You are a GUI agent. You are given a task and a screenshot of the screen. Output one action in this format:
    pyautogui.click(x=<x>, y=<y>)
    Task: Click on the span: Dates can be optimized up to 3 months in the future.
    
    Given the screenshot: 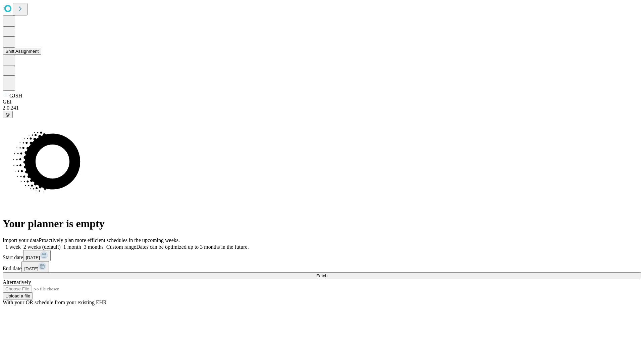 What is the action you would take?
    pyautogui.click(x=192, y=247)
    